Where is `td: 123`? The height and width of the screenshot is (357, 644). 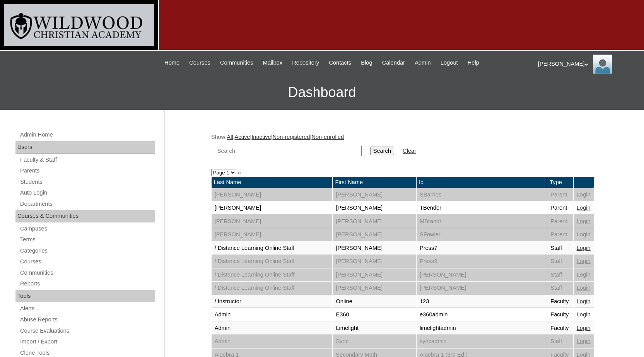 td: 123 is located at coordinates (482, 302).